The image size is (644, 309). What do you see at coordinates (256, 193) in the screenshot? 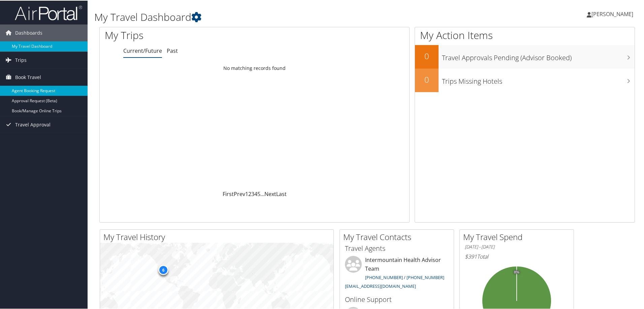
I see `a: 4` at bounding box center [256, 193].